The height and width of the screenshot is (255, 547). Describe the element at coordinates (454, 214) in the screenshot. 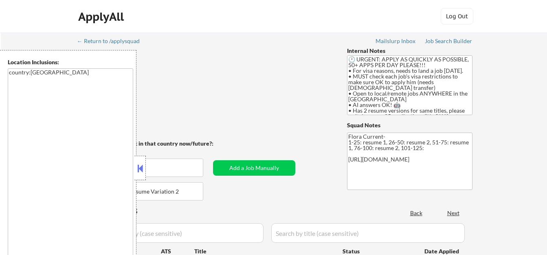

I see `div: Next` at that location.